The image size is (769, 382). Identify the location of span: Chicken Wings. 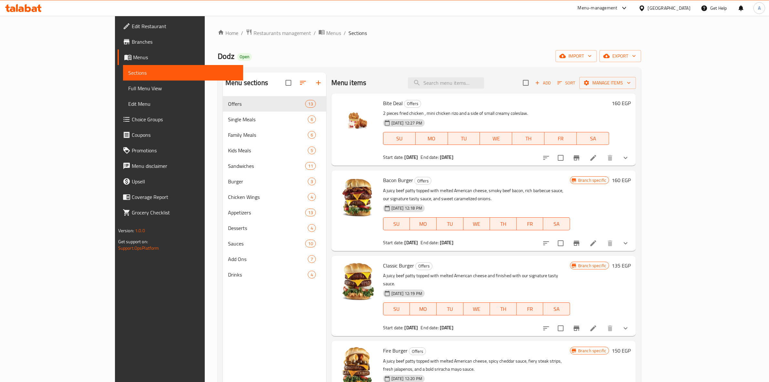
(268, 197).